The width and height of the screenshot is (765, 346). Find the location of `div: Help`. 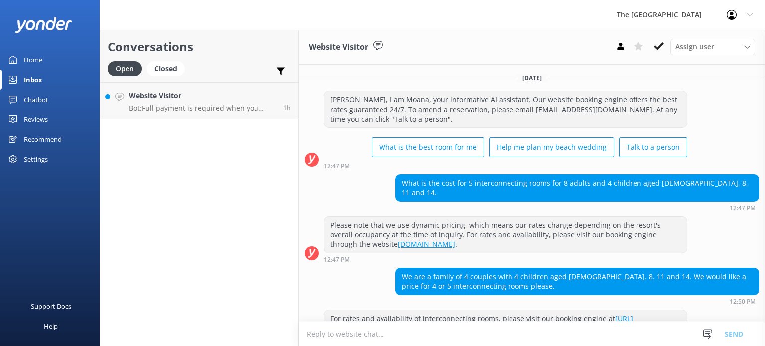

div: Help is located at coordinates (51, 326).